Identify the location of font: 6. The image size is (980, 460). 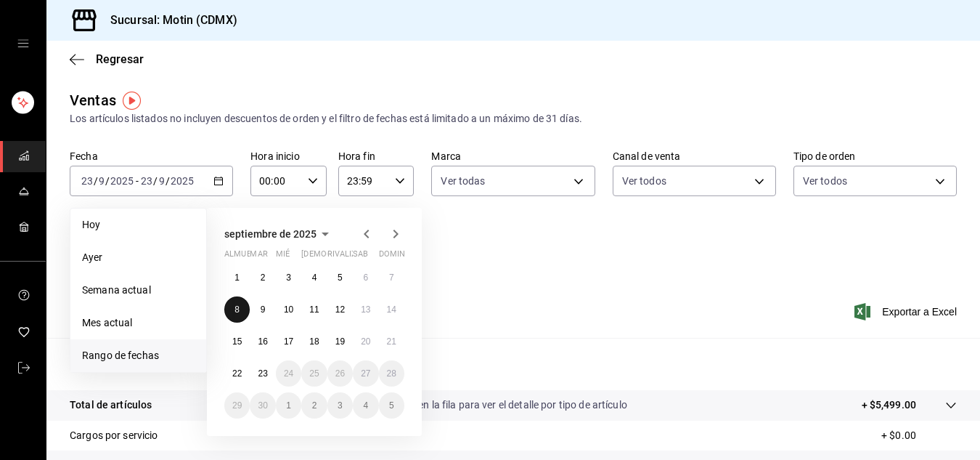
(365, 278).